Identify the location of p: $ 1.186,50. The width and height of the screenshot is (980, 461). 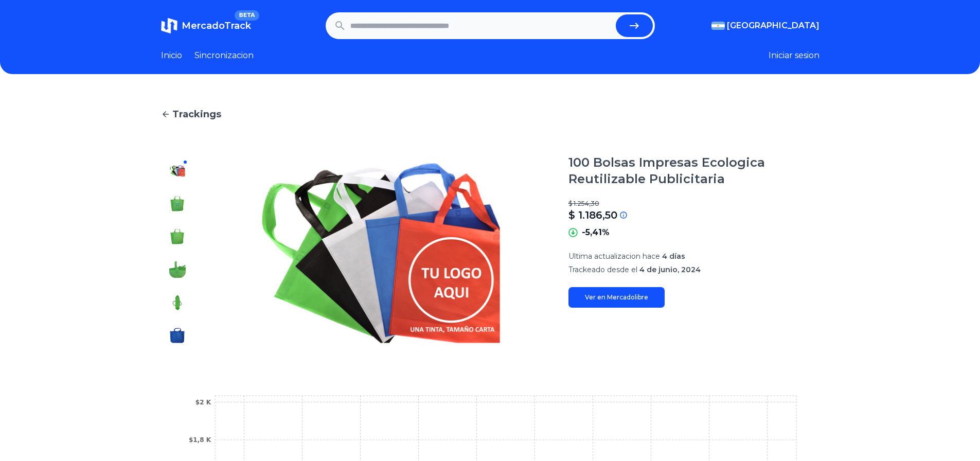
(592, 215).